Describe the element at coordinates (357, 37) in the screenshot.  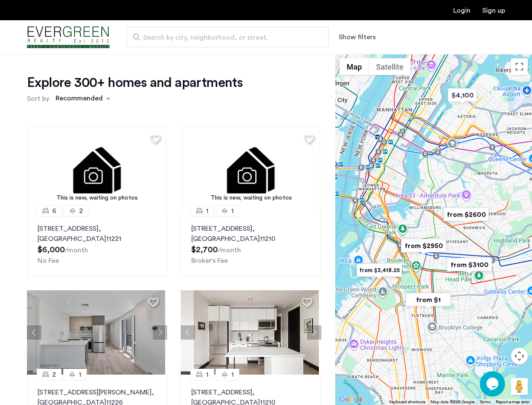
I see `button: Show or hide filters` at that location.